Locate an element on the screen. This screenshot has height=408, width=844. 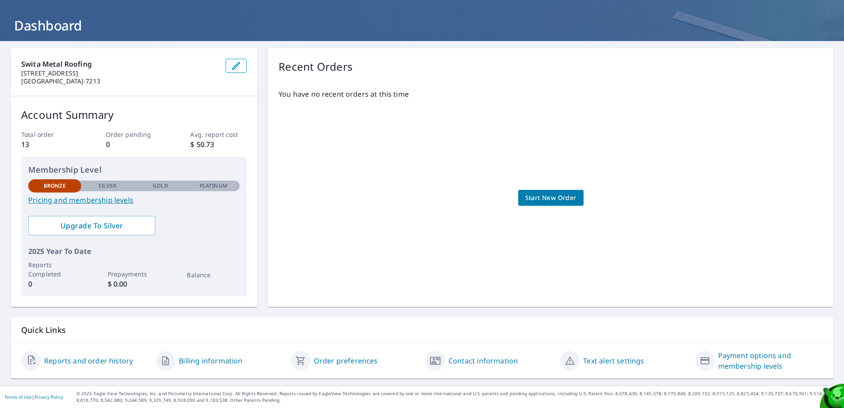
p: $ 0.00 is located at coordinates (134, 284).